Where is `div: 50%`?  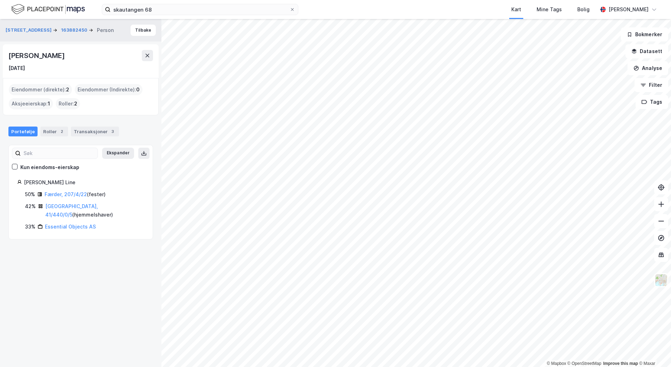
div: 50% is located at coordinates (30, 194).